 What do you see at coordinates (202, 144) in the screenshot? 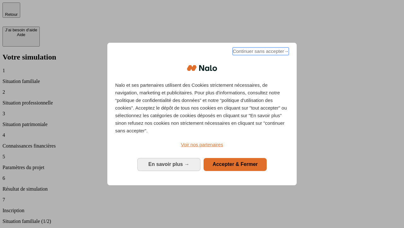
I see `span: Voir nos partenaires` at bounding box center [202, 144].